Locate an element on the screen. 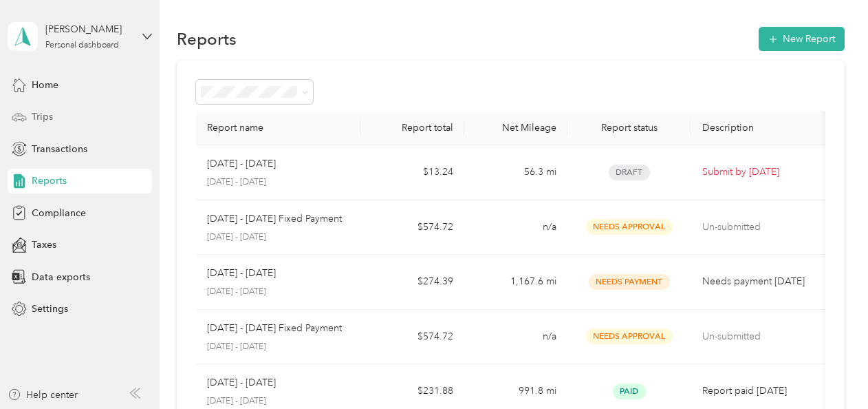  th: Net Mileage is located at coordinates (516, 128).